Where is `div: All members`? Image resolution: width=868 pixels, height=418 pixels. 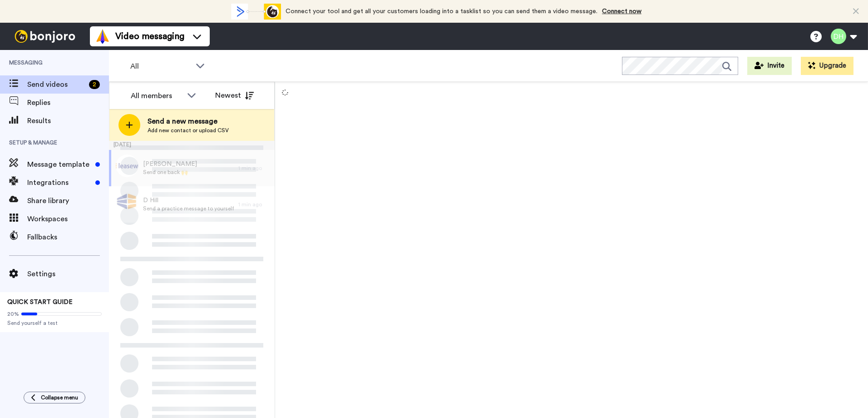
div: All members is located at coordinates (156, 96).